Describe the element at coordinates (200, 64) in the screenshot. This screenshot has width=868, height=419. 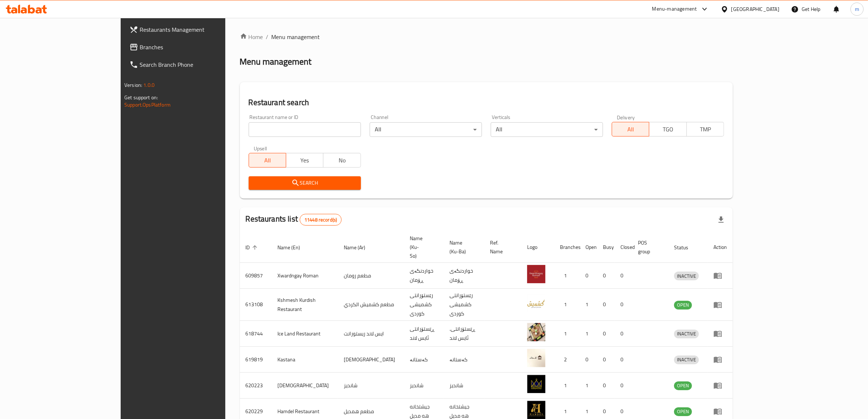
I see `span: Search Branch Phone` at that location.